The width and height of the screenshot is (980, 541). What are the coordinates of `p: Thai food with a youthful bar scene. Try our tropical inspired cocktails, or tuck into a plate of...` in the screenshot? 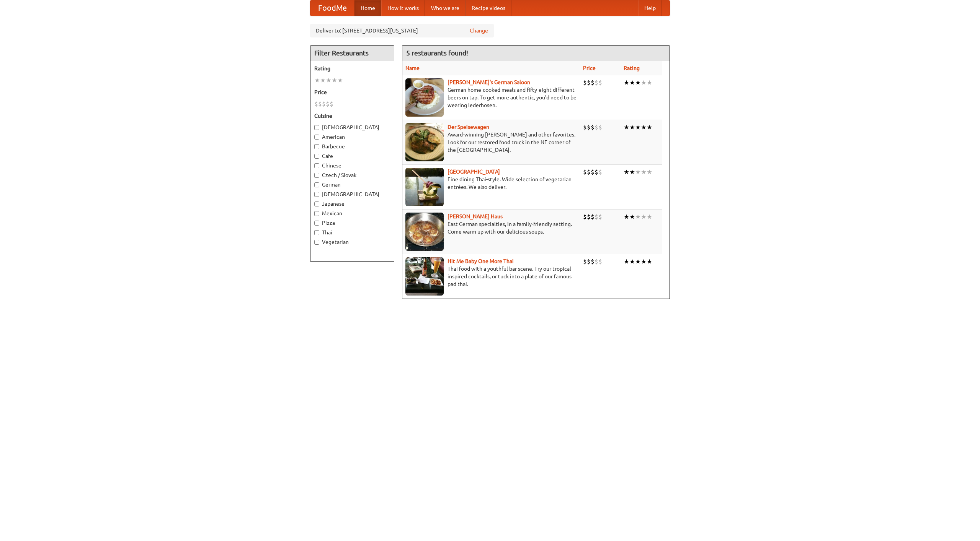 It's located at (491, 277).